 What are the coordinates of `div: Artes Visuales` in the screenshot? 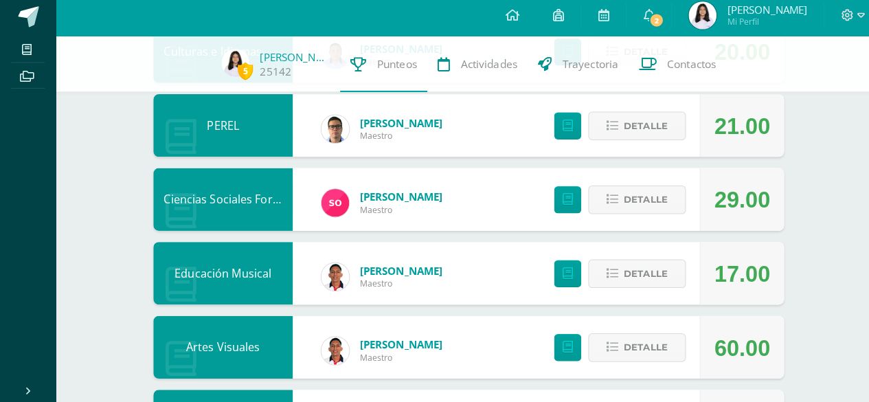 It's located at (220, 348).